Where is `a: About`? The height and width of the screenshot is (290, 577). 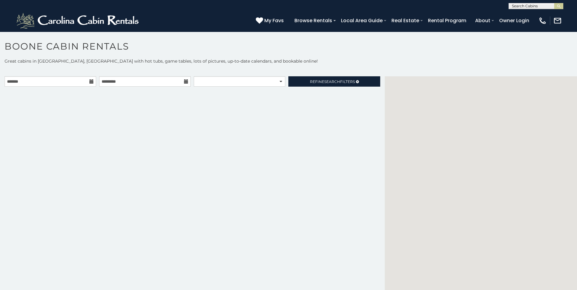 a: About is located at coordinates (483, 20).